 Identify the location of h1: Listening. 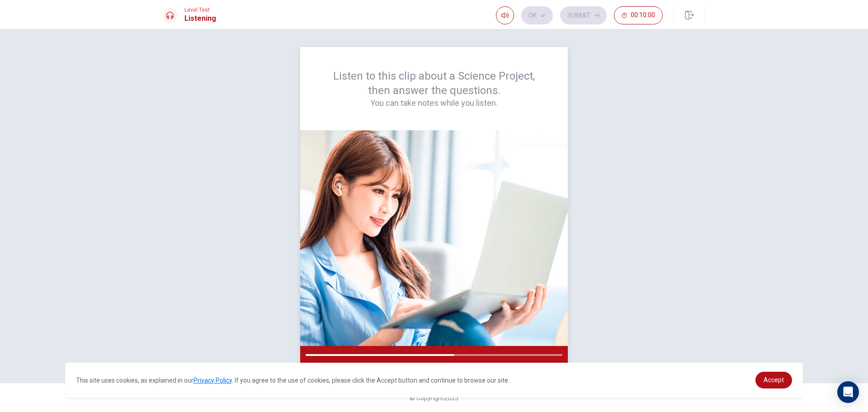
(200, 18).